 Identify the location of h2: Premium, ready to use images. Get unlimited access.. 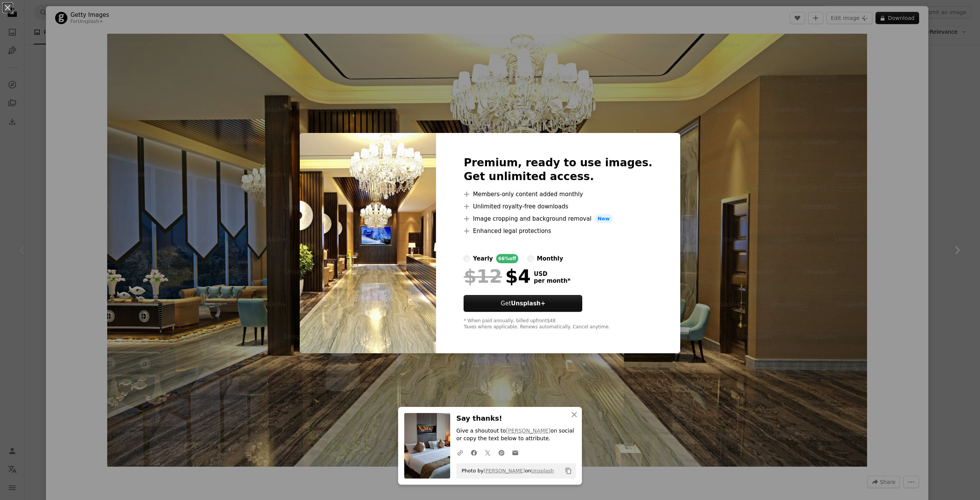
(558, 170).